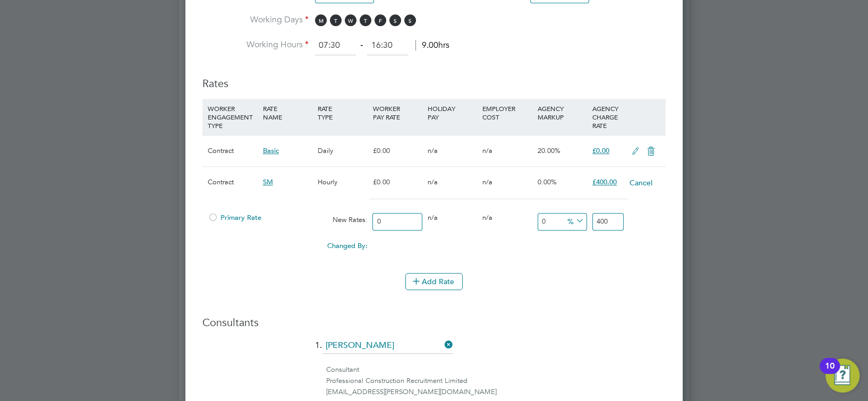 The height and width of the screenshot is (401, 868). What do you see at coordinates (335, 46) in the screenshot?
I see `input: 08:00` at bounding box center [335, 46].